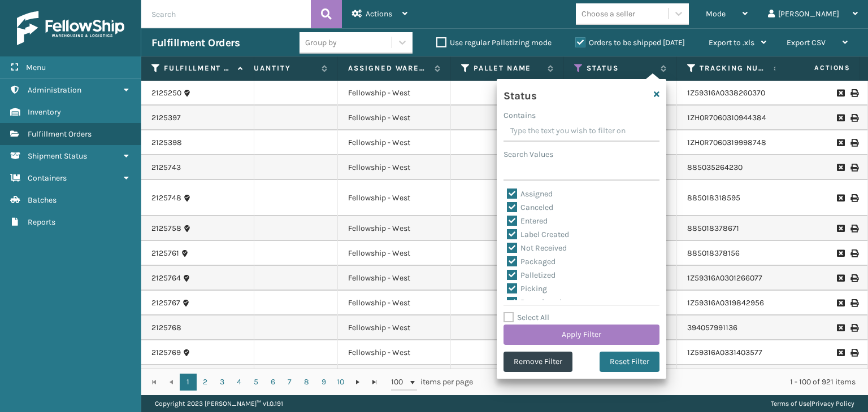 The height and width of the screenshot is (412, 868). I want to click on a: 394057991136, so click(712, 328).